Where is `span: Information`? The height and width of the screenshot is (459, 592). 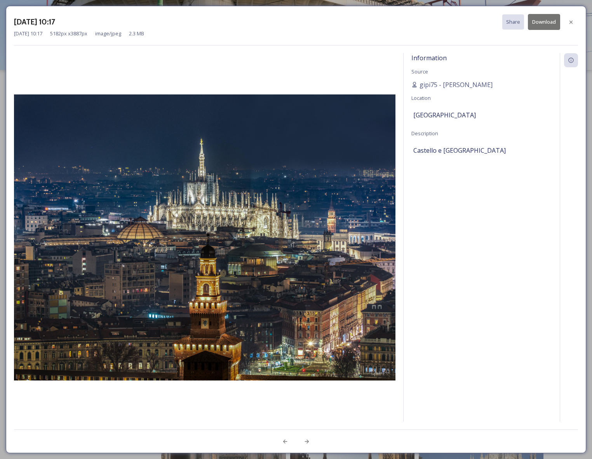 span: Information is located at coordinates (429, 58).